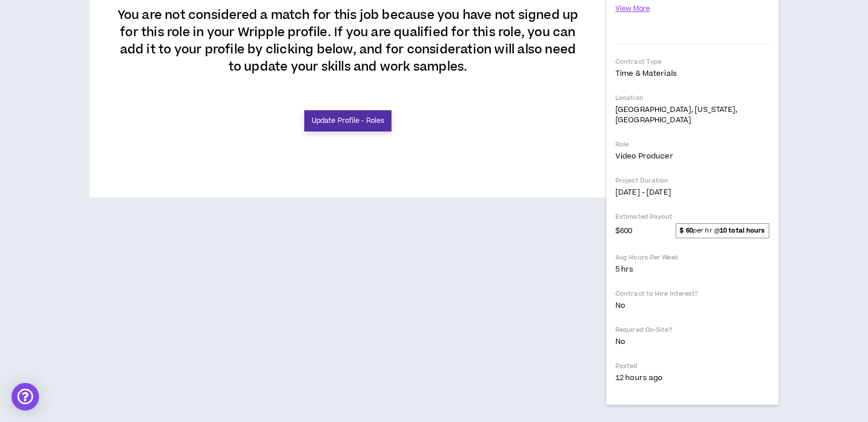 This screenshot has height=422, width=868. I want to click on p: Estimated Payout, so click(692, 216).